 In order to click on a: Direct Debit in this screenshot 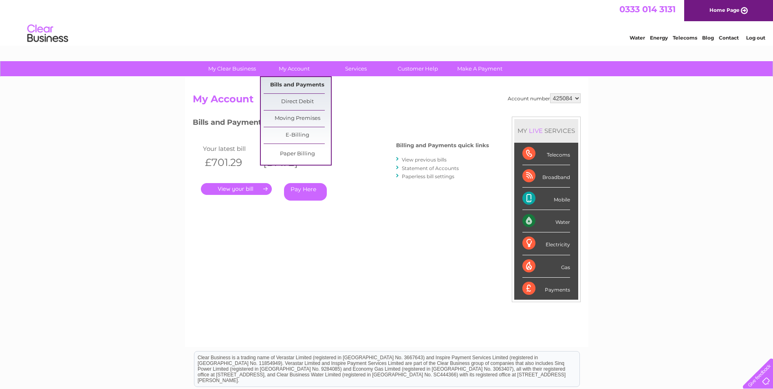, I will do `click(297, 102)`.